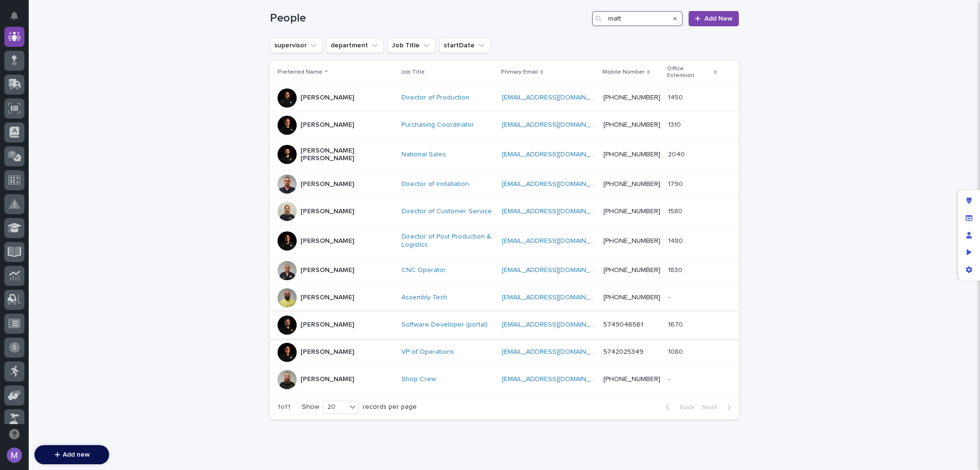 The height and width of the screenshot is (470, 980). Describe the element at coordinates (623, 352) in the screenshot. I see `a: 5742025349` at that location.